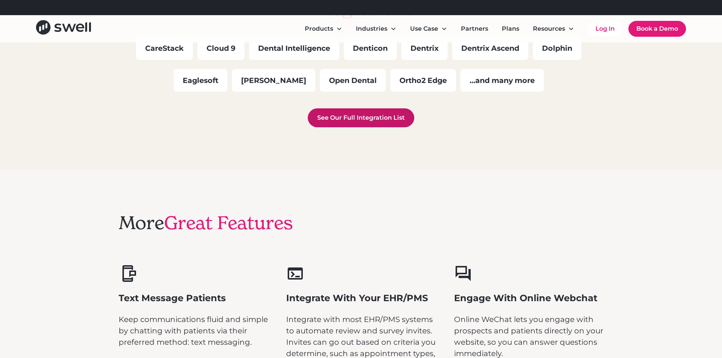  What do you see at coordinates (511, 29) in the screenshot?
I see `a: Plans` at bounding box center [511, 29].